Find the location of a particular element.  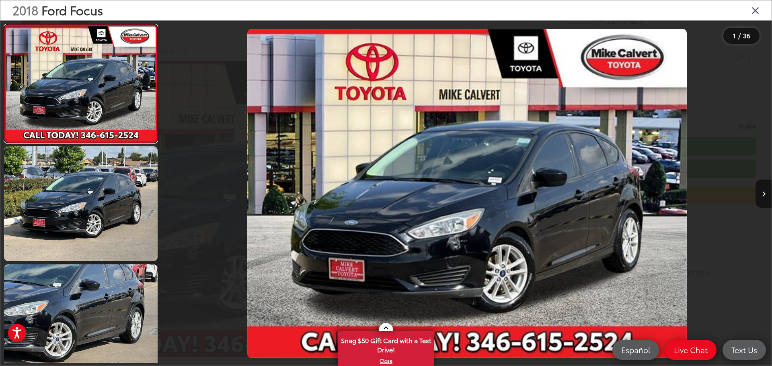

button: Next image is located at coordinates (764, 194).